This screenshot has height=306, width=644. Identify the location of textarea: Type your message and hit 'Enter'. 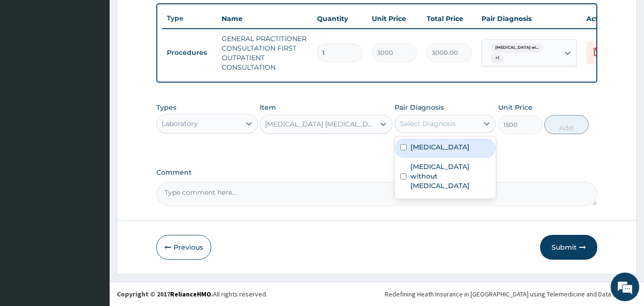
(93, 221).